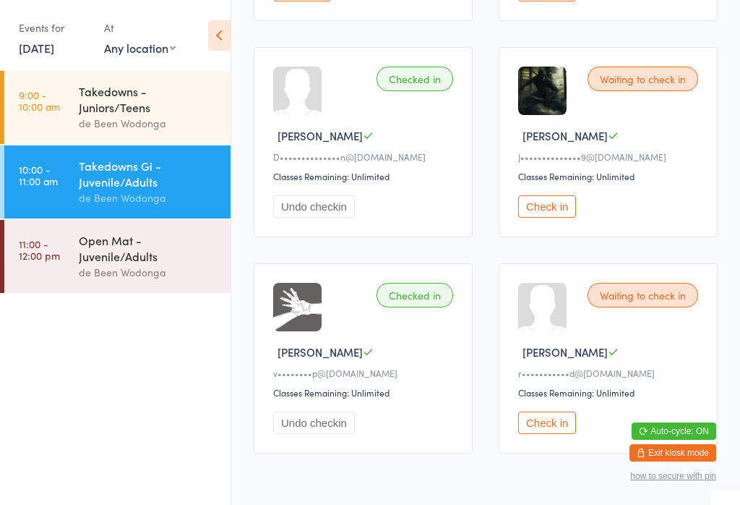  What do you see at coordinates (117, 181) in the screenshot?
I see `a: 10:00 -11:00 amTakedowns Gi - Juvenile/Adultsde Been Wodonga` at bounding box center [117, 181].